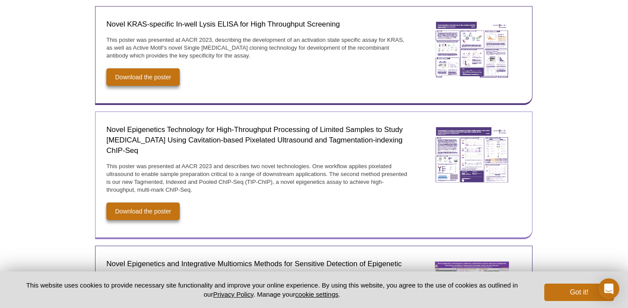  I want to click on button: cookie settings, so click(317, 294).